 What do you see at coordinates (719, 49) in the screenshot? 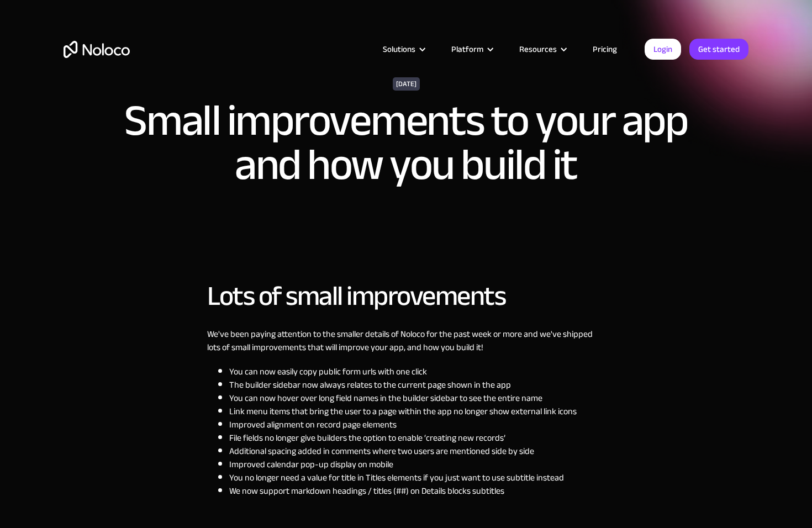
I see `a: Get started` at bounding box center [719, 49].